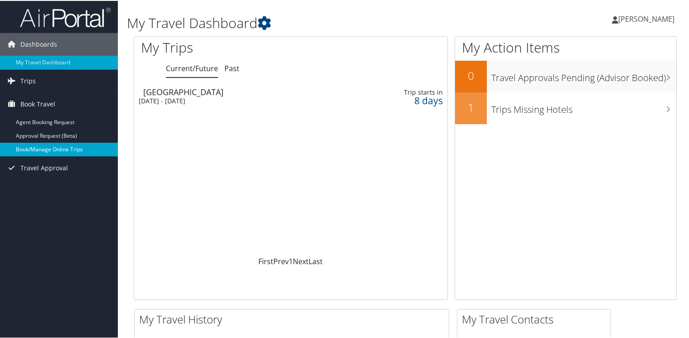 The height and width of the screenshot is (338, 689). What do you see at coordinates (291, 261) in the screenshot?
I see `a: 1` at bounding box center [291, 261].